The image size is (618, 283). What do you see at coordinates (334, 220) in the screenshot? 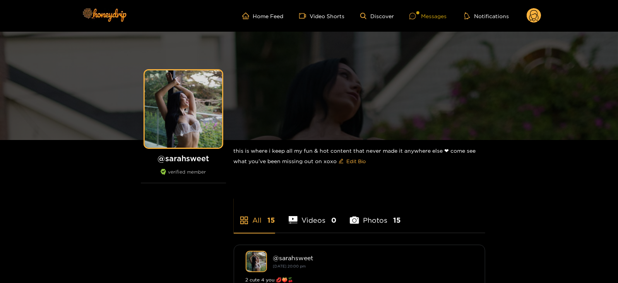
I see `span: 0` at bounding box center [334, 220].